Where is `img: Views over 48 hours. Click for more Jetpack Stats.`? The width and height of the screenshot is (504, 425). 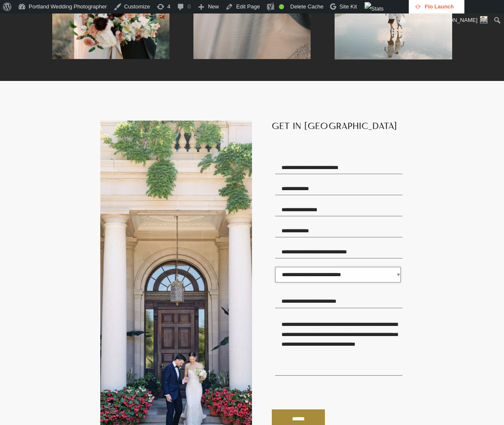
img: Views over 48 hours. Click for more Jetpack Stats. is located at coordinates (388, 7).